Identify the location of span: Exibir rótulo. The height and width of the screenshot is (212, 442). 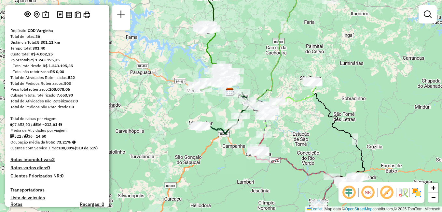
(387, 192).